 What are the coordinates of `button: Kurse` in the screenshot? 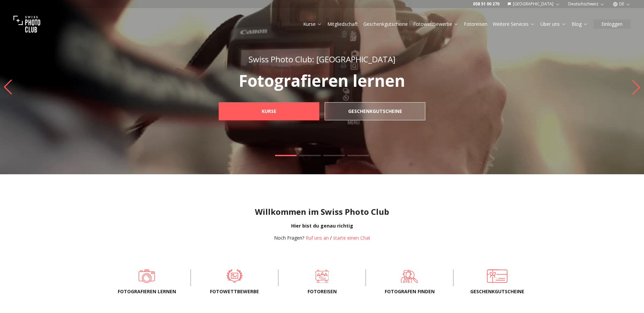 It's located at (313, 24).